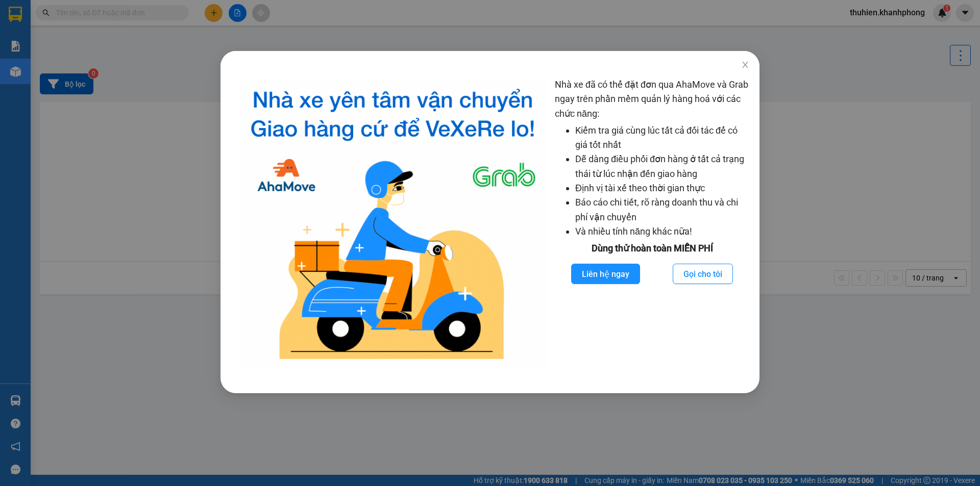 The image size is (980, 486). What do you see at coordinates (662, 231) in the screenshot?
I see `li: Và nhiều tính năng khác nữa!` at bounding box center [662, 231].